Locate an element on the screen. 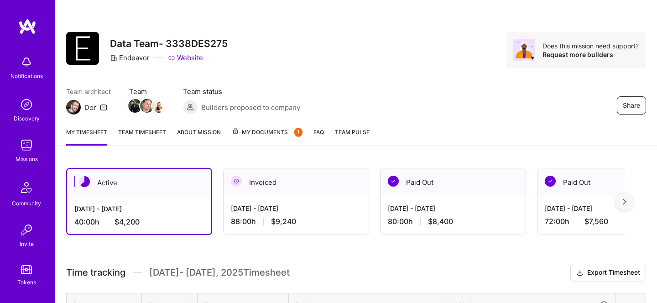 The width and height of the screenshot is (657, 303). img: discovery is located at coordinates (26, 104).